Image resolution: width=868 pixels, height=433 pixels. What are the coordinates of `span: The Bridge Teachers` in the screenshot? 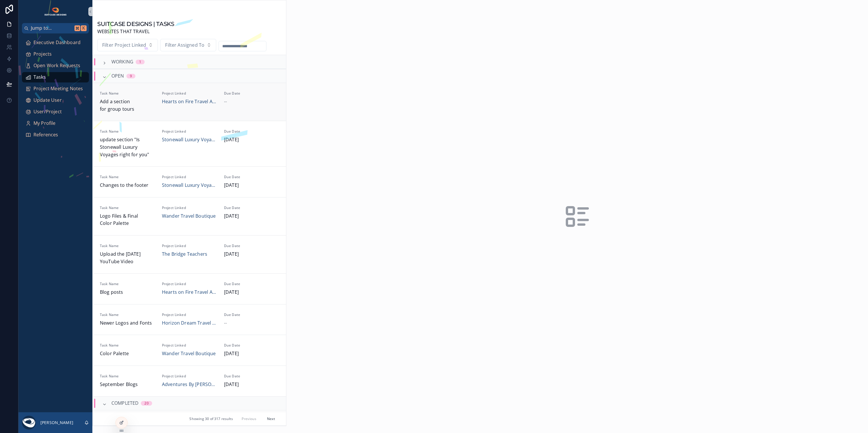 It's located at (185, 254).